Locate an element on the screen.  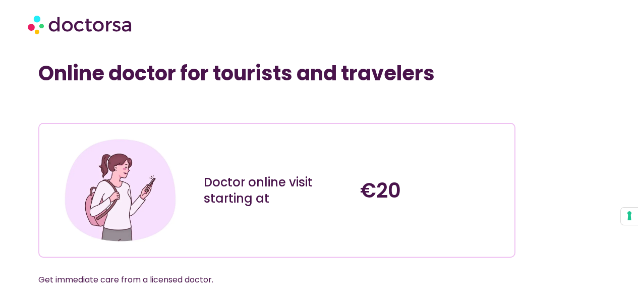
h4: €20 is located at coordinates (433, 190).